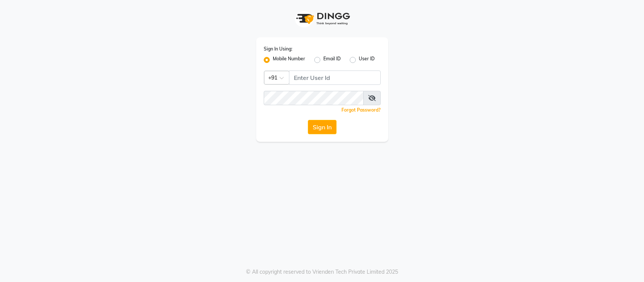  What do you see at coordinates (322, 127) in the screenshot?
I see `button: Sign In` at bounding box center [322, 127].